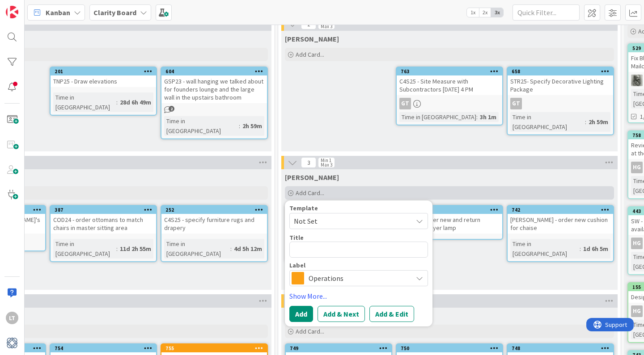 The image size is (644, 355). Describe the element at coordinates (135, 102) in the screenshot. I see `div: 28d 6h 49m` at that location.